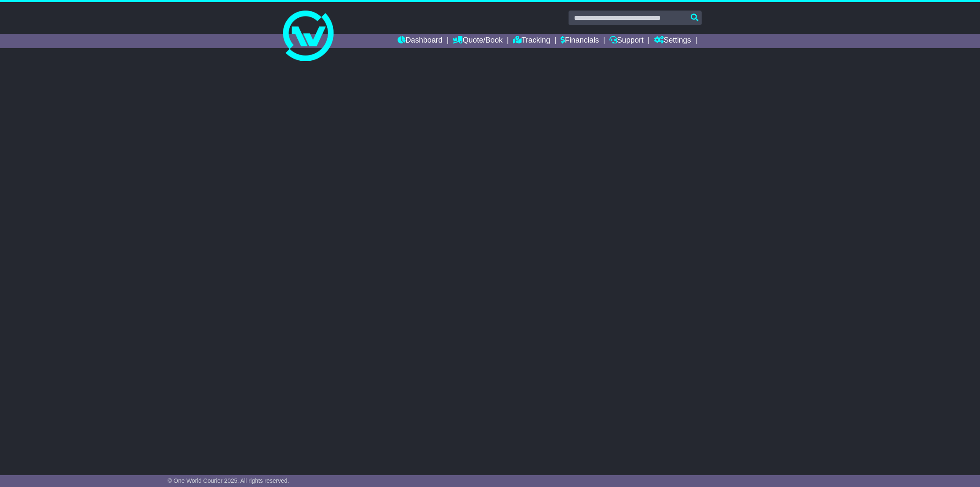 The image size is (980, 487). Describe the element at coordinates (580, 41) in the screenshot. I see `a: Financials` at that location.